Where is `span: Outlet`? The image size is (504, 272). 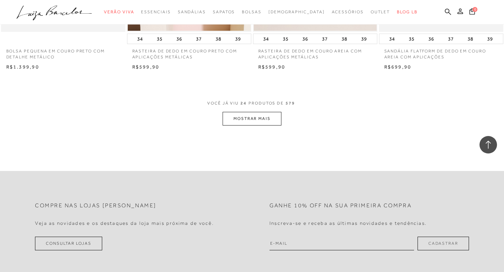
span: Outlet is located at coordinates (381, 12).